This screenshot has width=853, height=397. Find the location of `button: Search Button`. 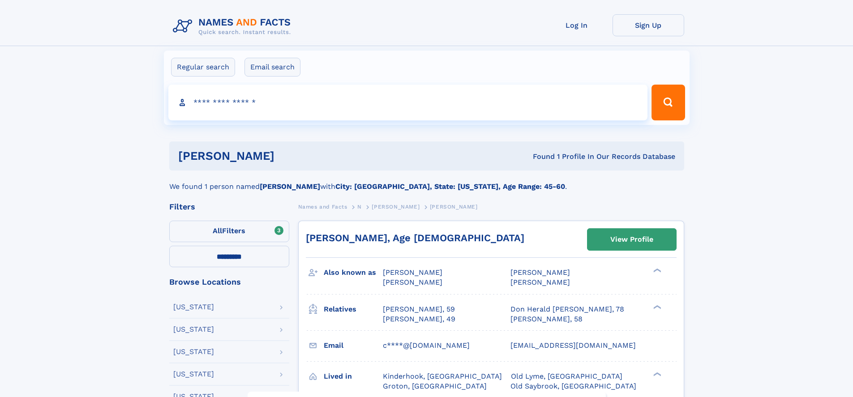

button: Search Button is located at coordinates (668, 103).